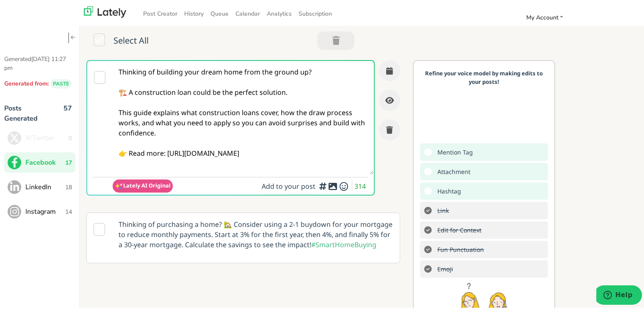 The image size is (644, 309). I want to click on a: History, so click(194, 12).